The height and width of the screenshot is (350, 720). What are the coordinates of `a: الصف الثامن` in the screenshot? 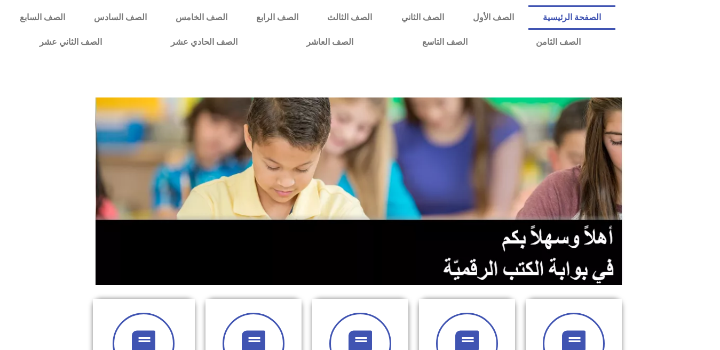 It's located at (558, 42).